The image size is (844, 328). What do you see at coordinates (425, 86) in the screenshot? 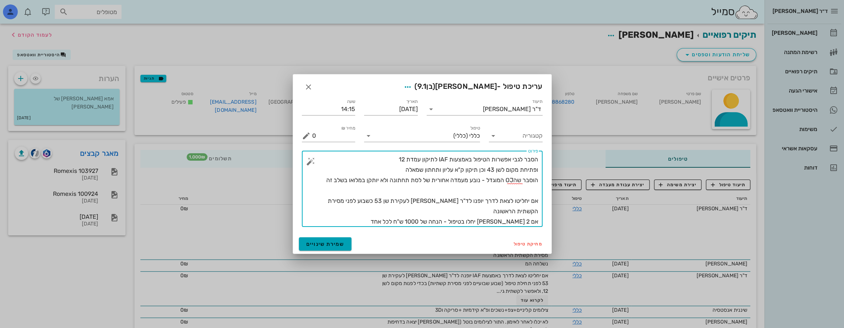
I see `span: (בן )` at bounding box center [425, 86].